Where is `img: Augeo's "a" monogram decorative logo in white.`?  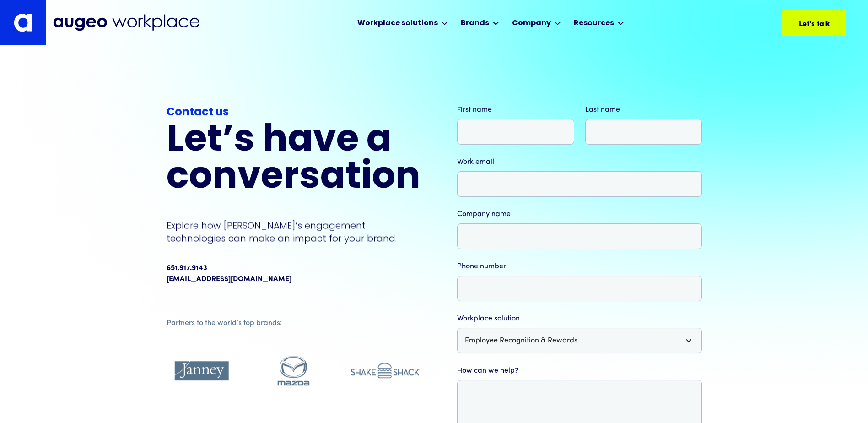
img: Augeo's "a" monogram decorative logo in white. is located at coordinates (23, 23).